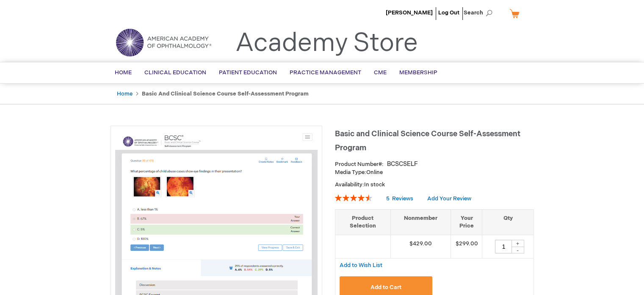 The image size is (644, 295). What do you see at coordinates (504, 246) in the screenshot?
I see `input: Qty` at bounding box center [504, 246].